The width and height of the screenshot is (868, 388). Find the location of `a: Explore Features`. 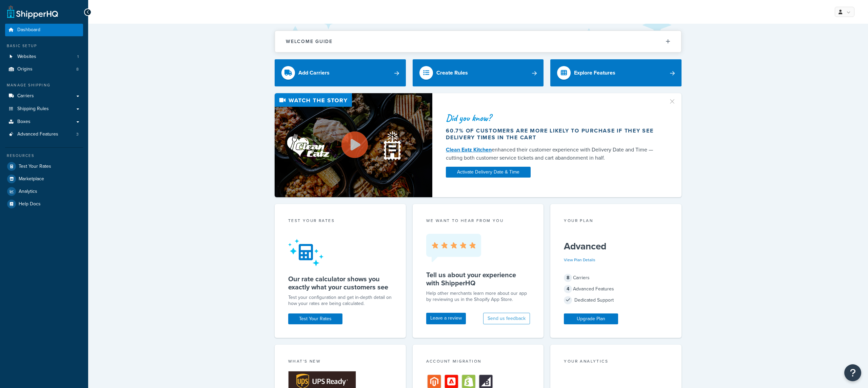

a: Explore Features is located at coordinates (616, 73).